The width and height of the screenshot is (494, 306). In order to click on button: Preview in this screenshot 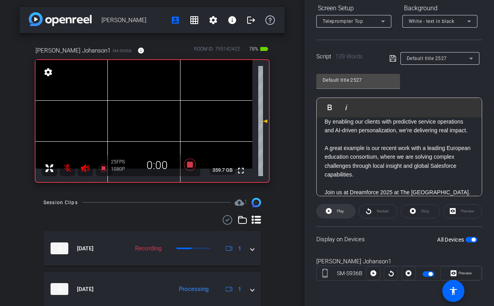, I will do `click(461, 273)`.